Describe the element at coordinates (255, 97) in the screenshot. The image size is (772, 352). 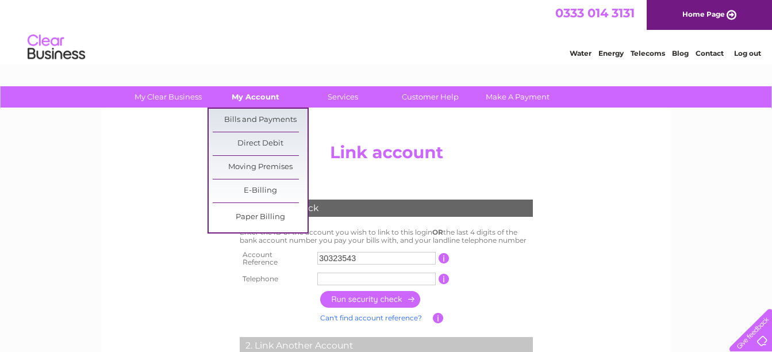
I see `a: My Account` at that location.